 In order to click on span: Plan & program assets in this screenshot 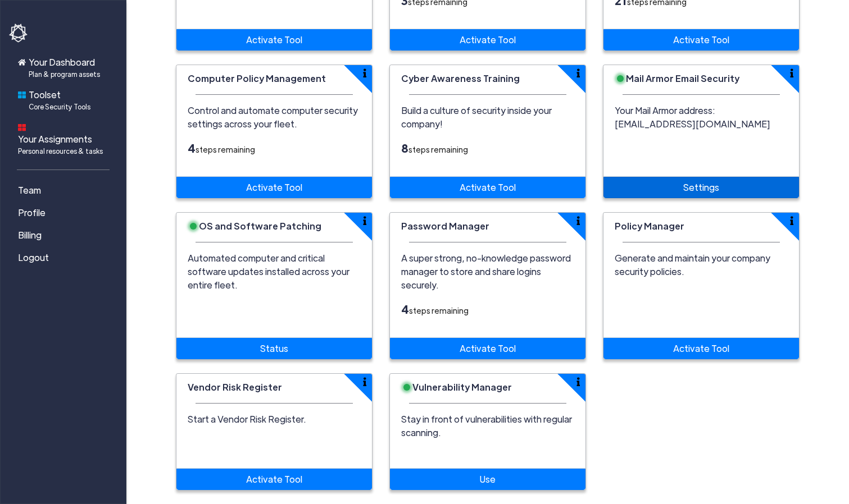, I will do `click(64, 74)`.